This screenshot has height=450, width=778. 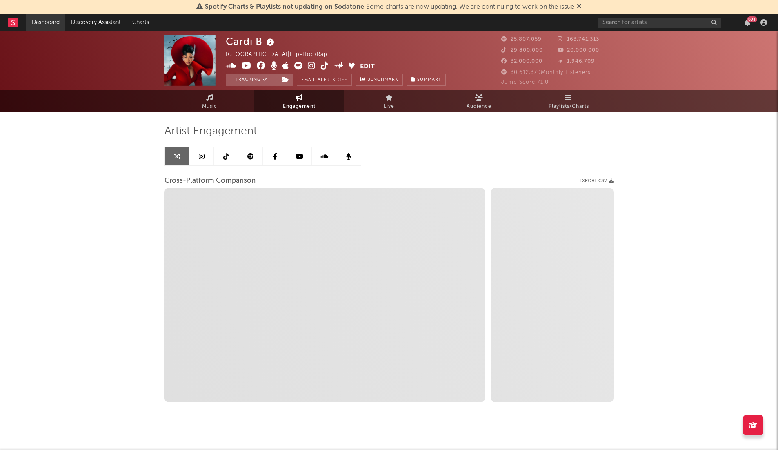 I want to click on a: Discovery Assistant, so click(x=96, y=22).